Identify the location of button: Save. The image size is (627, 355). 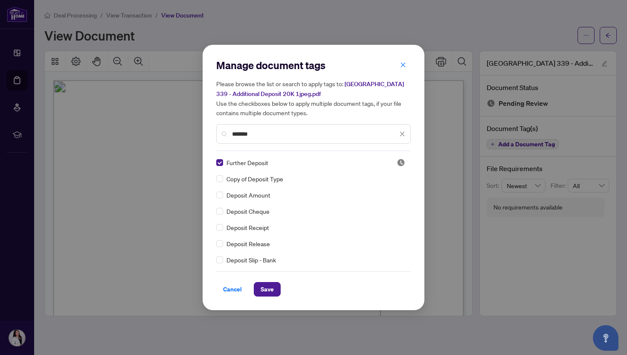
(267, 289).